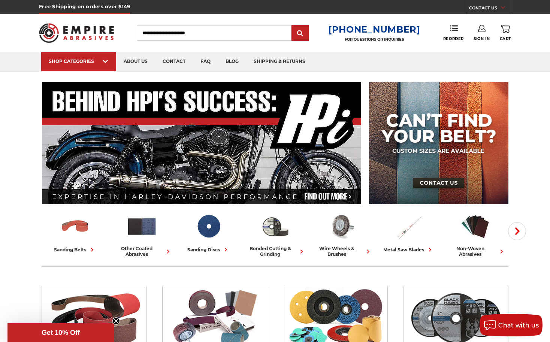 The width and height of the screenshot is (550, 342). Describe the element at coordinates (79, 61) in the screenshot. I see `div: SHOP CATEGORIES` at that location.